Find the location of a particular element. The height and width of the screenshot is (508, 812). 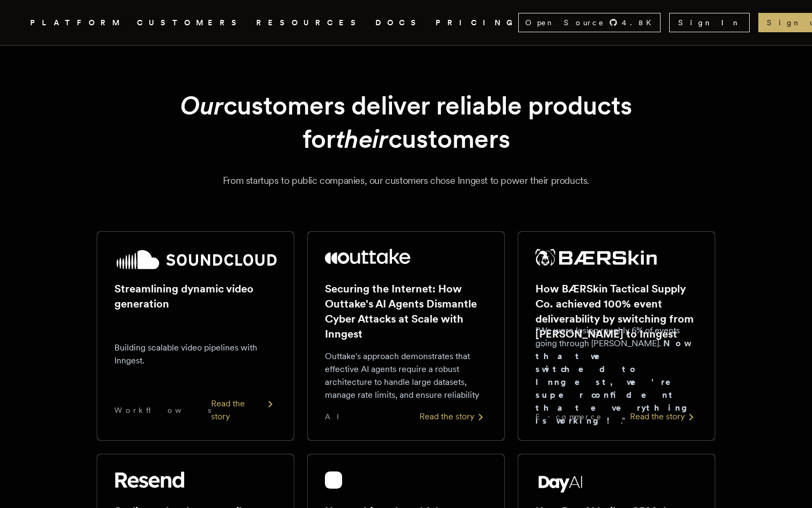

img: SoundCloud is located at coordinates (195, 260).